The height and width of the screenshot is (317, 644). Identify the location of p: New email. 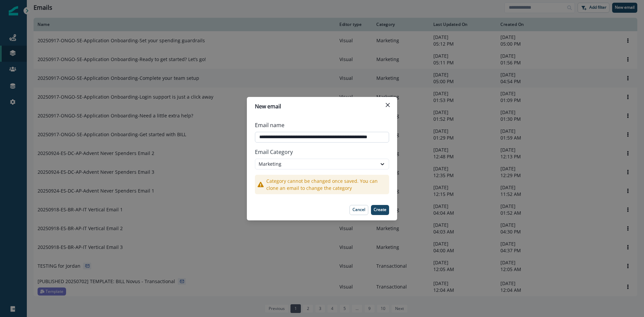
(268, 106).